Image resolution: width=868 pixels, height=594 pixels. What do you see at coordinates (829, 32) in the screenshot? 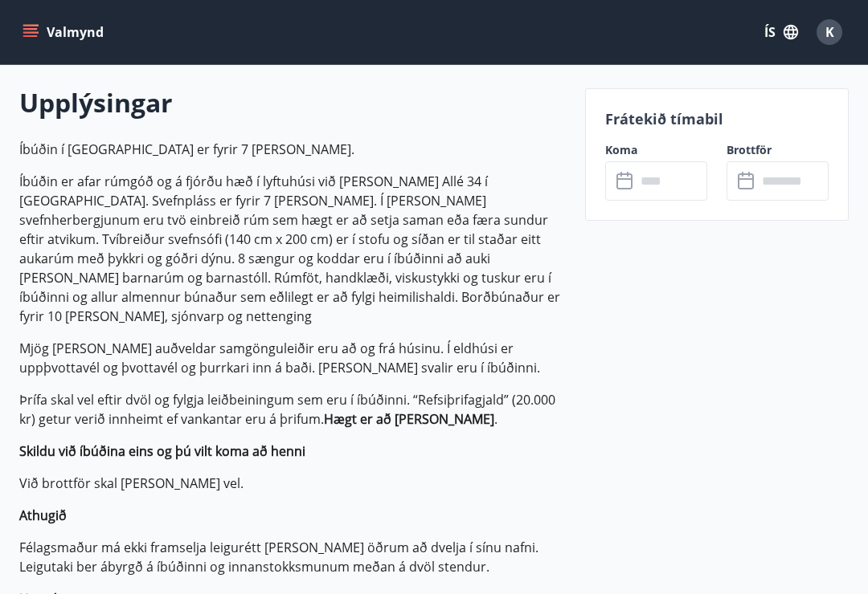
I see `button: K` at bounding box center [829, 32].